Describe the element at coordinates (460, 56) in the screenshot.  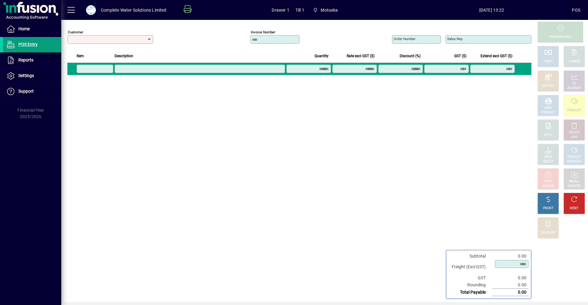
I see `span: GST ($)` at that location.